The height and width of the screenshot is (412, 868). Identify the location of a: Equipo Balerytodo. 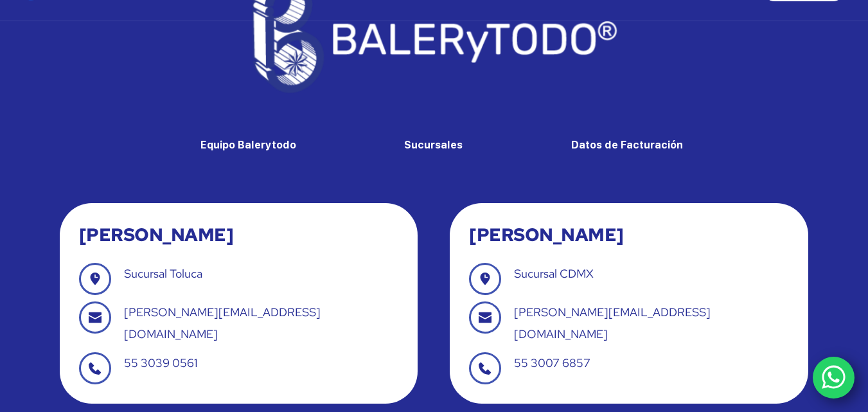
(248, 145).